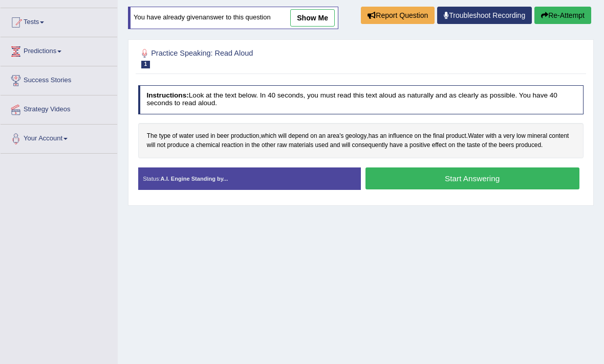  What do you see at coordinates (312, 18) in the screenshot?
I see `a: show me` at bounding box center [312, 18].